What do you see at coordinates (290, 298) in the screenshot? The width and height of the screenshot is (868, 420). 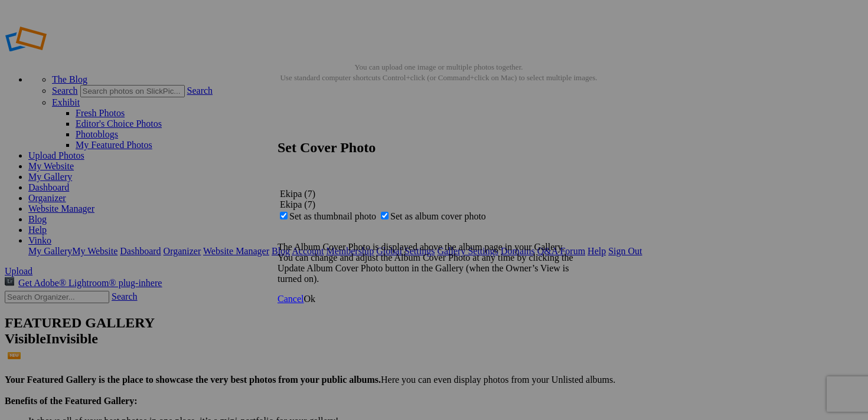 I see `a: Cancel` at bounding box center [290, 298].